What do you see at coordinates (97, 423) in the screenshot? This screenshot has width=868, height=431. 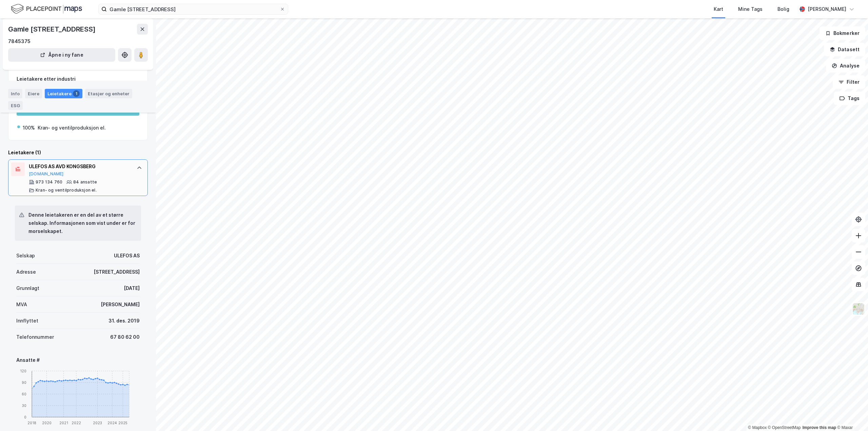 I see `tspan: 2023` at bounding box center [97, 423].